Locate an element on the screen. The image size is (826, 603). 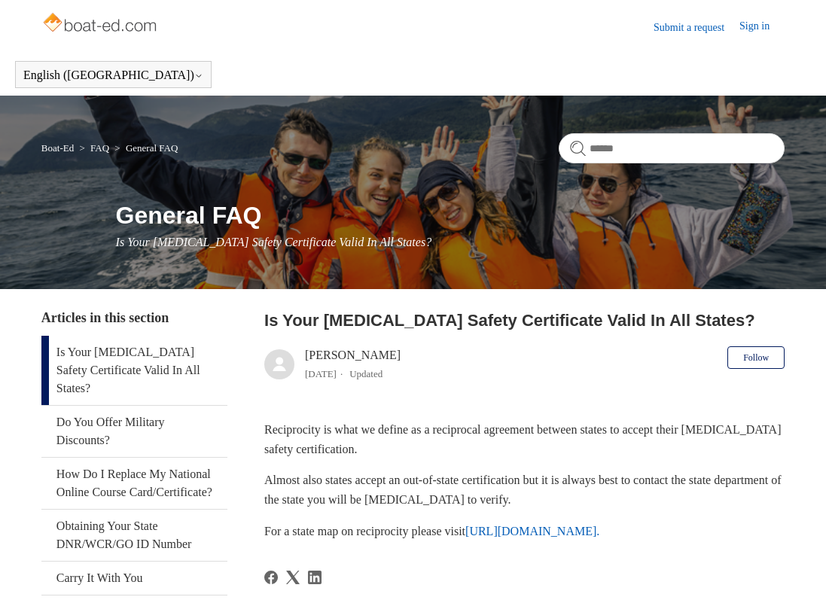
a: How Do I Replace My National Online Course Card/Certificate? is located at coordinates (134, 484).